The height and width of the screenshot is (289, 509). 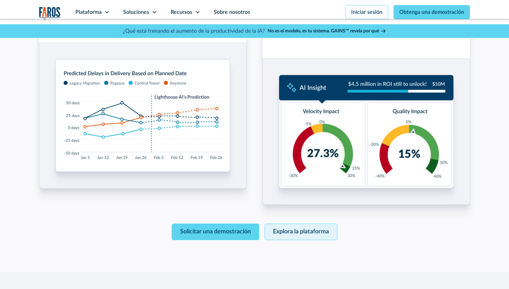 What do you see at coordinates (215, 231) in the screenshot?
I see `font: Solicitar una demostración` at bounding box center [215, 231].